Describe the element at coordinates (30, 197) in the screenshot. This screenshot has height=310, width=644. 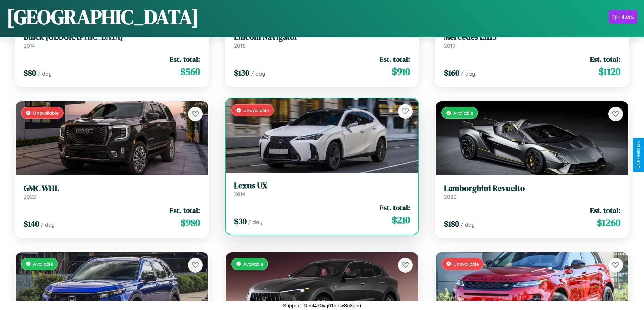
I see `span: 2022` at that location.